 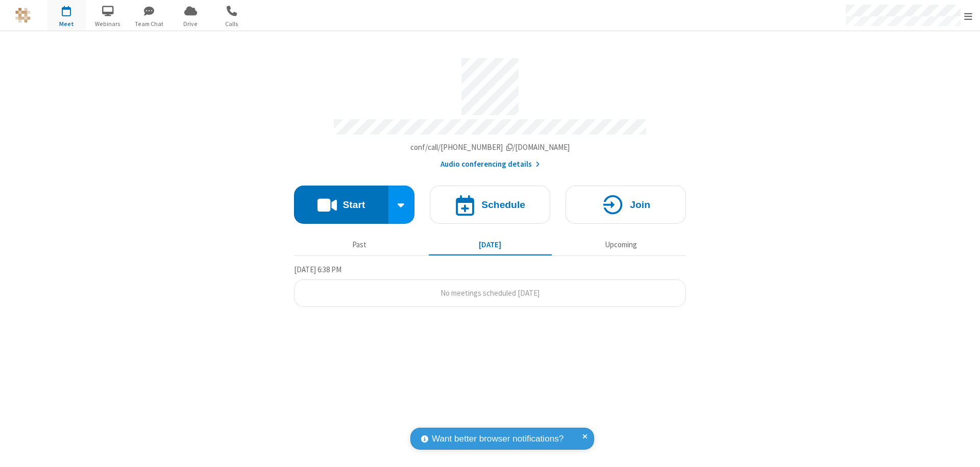 What do you see at coordinates (190, 24) in the screenshot?
I see `span: Drive` at bounding box center [190, 24].